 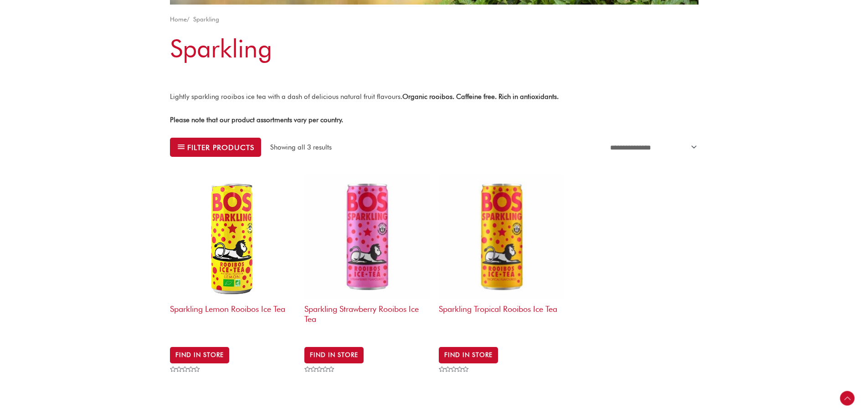 I want to click on p: Lightly sparkling rooibos ice tea with a dash of delicious natural fruit flavours., so click(x=434, y=97).